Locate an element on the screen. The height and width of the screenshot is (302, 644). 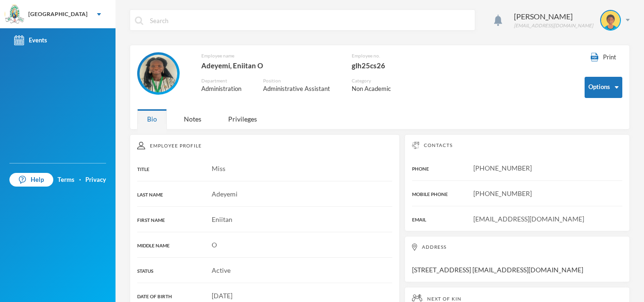
div: glh25cs26 is located at coordinates (386, 66).